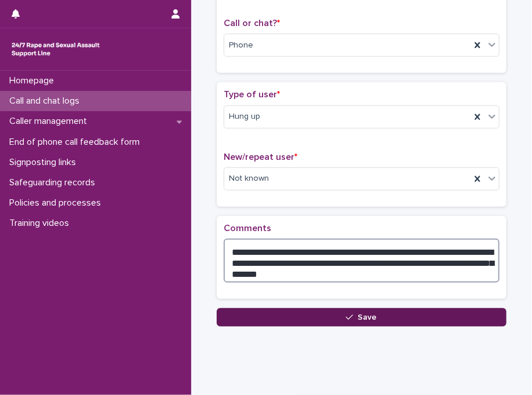 Image resolution: width=532 pixels, height=395 pixels. I want to click on button: Save, so click(361, 317).